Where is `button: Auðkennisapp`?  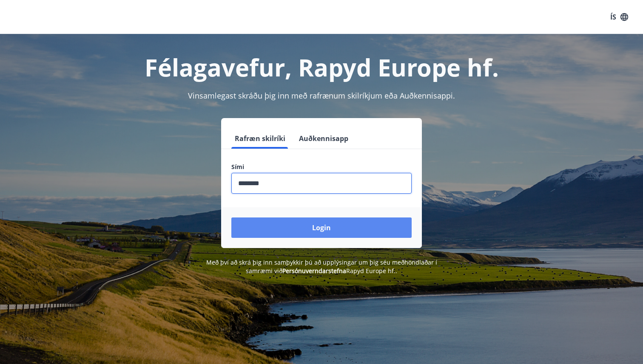
button: Auðkennisapp is located at coordinates (324, 139).